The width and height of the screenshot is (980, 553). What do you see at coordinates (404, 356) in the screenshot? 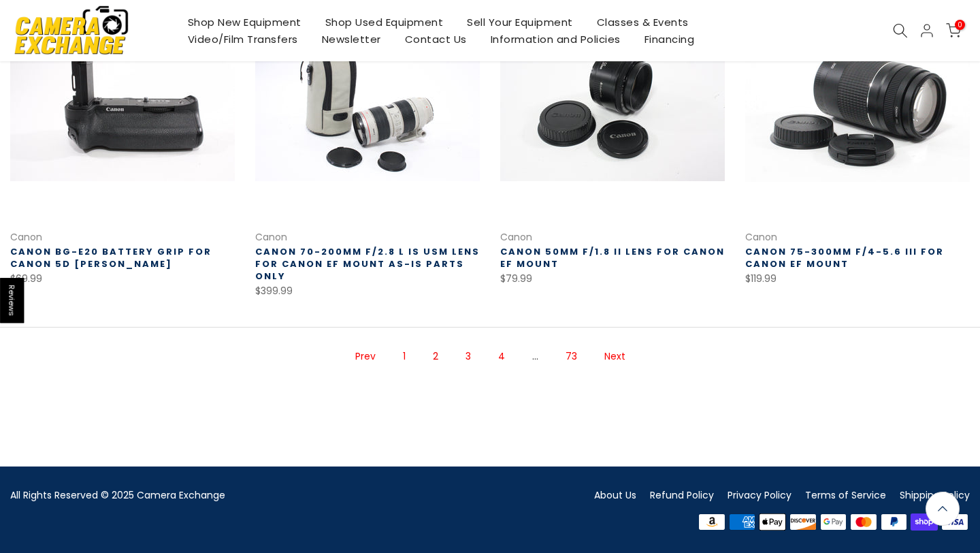
I see `a: Page 1` at bounding box center [404, 356].